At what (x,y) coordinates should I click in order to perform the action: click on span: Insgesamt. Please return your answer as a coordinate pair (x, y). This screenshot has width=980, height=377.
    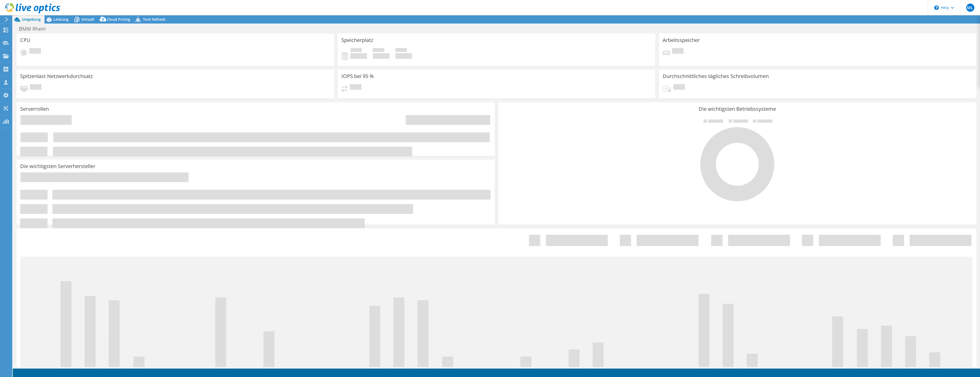
    Looking at the image, I should click on (401, 51).